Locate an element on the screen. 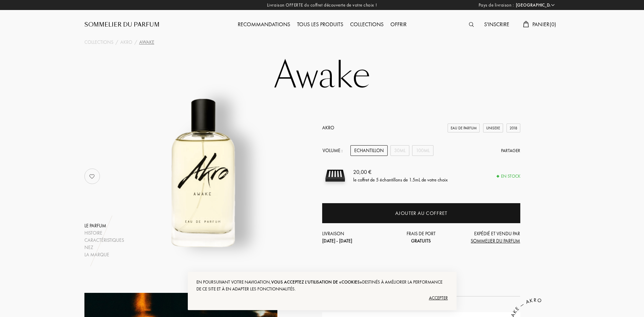 Image resolution: width=644 pixels, height=317 pixels. a: Recommandations is located at coordinates (264, 24).